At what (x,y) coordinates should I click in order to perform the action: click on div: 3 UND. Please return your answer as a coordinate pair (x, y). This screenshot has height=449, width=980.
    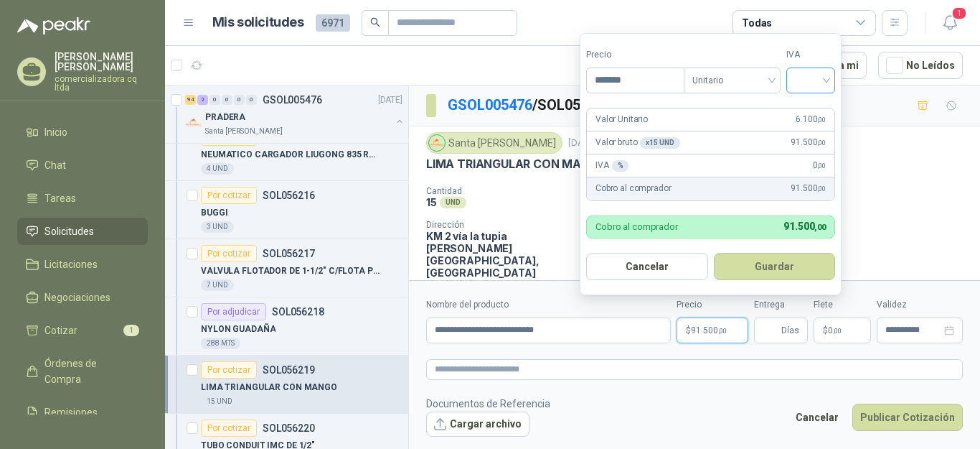
    Looking at the image, I should click on (217, 227).